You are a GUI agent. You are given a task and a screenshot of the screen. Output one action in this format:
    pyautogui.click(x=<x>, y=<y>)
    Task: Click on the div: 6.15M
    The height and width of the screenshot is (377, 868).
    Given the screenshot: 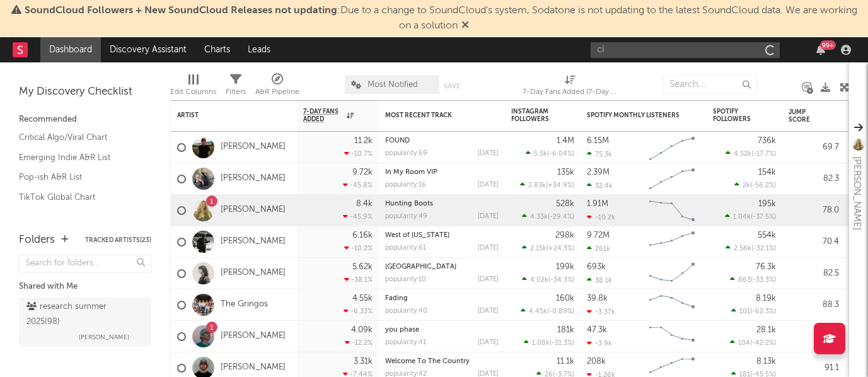 What is the action you would take?
    pyautogui.click(x=598, y=140)
    